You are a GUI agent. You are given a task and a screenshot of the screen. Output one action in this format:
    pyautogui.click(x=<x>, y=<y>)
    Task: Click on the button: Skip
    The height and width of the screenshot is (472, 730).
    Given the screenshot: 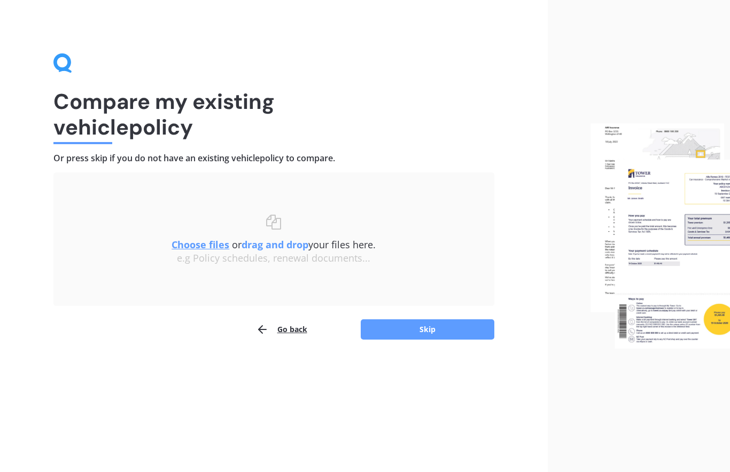 What is the action you would take?
    pyautogui.click(x=427, y=330)
    